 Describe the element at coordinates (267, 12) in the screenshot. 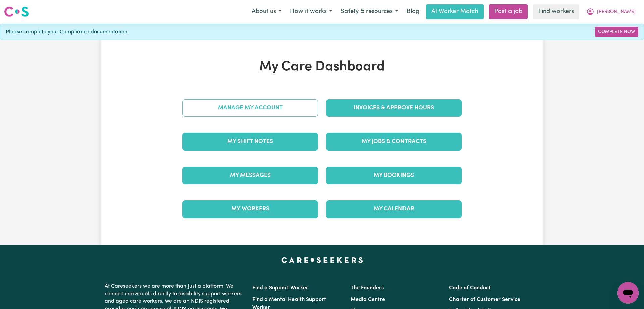

I see `button: About us` at that location.